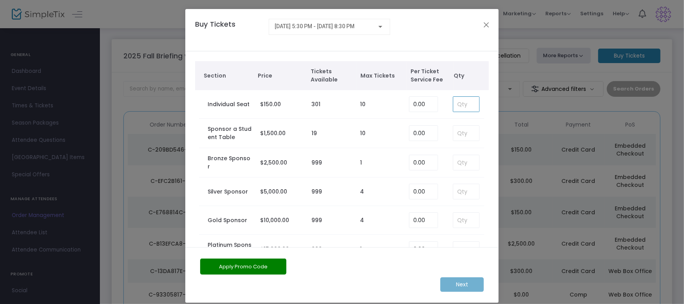 This screenshot has height=304, width=684. What do you see at coordinates (487, 25) in the screenshot?
I see `button: Close` at bounding box center [487, 25].